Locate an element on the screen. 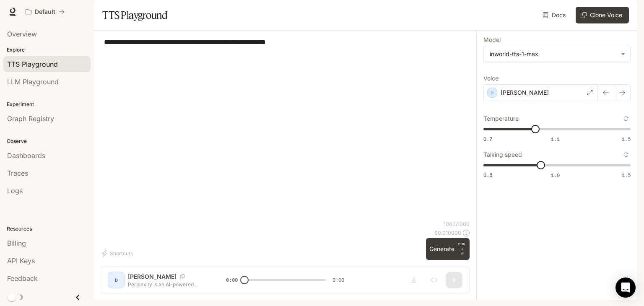 This screenshot has height=306, width=644. a: Docs is located at coordinates (555, 15).